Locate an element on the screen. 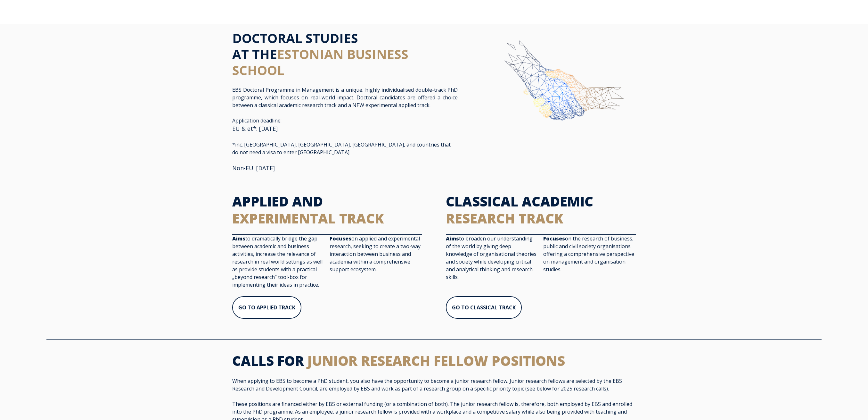  h2: CALLS FOR is located at coordinates (434, 360).